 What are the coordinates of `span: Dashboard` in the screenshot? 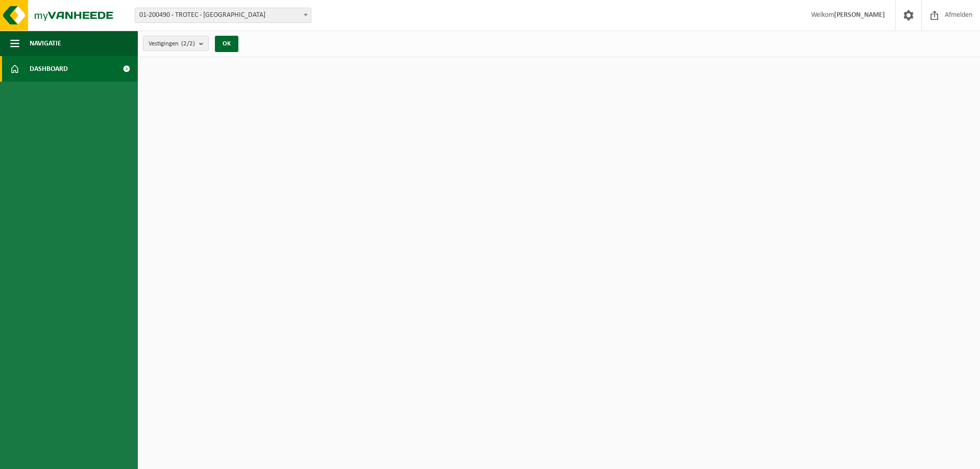 It's located at (49, 69).